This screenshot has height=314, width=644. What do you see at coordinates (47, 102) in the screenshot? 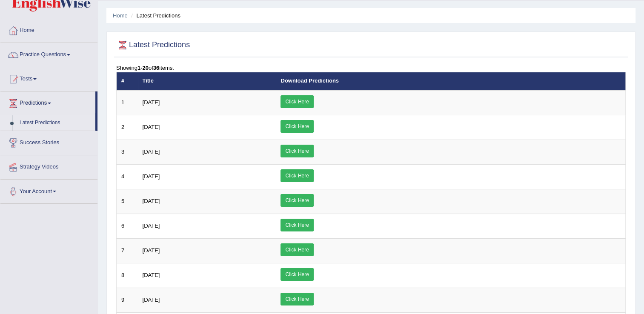
I see `a: Predictions` at bounding box center [47, 102].